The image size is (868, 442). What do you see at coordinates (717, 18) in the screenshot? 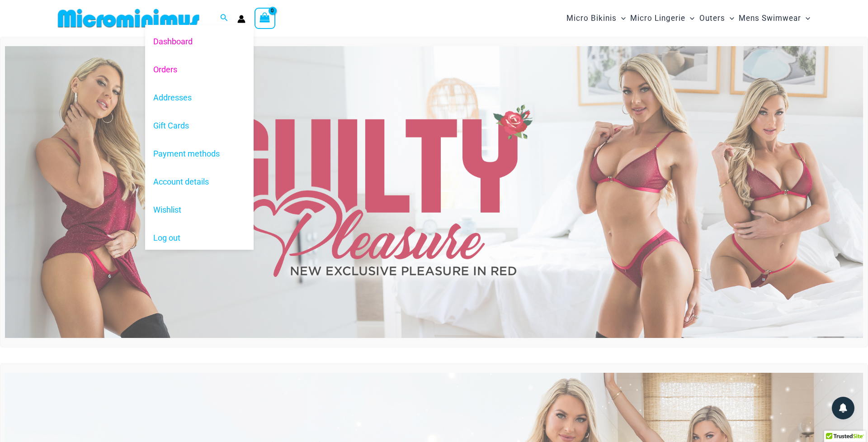
I see `a: OutersMenu ToggleMenu Toggle` at bounding box center [717, 18].